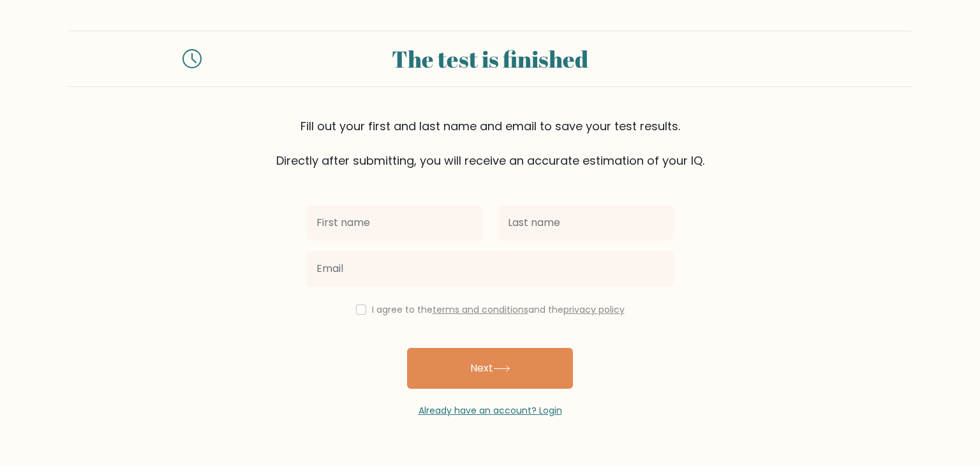  Describe the element at coordinates (481, 310) in the screenshot. I see `a: terms and conditions` at that location.